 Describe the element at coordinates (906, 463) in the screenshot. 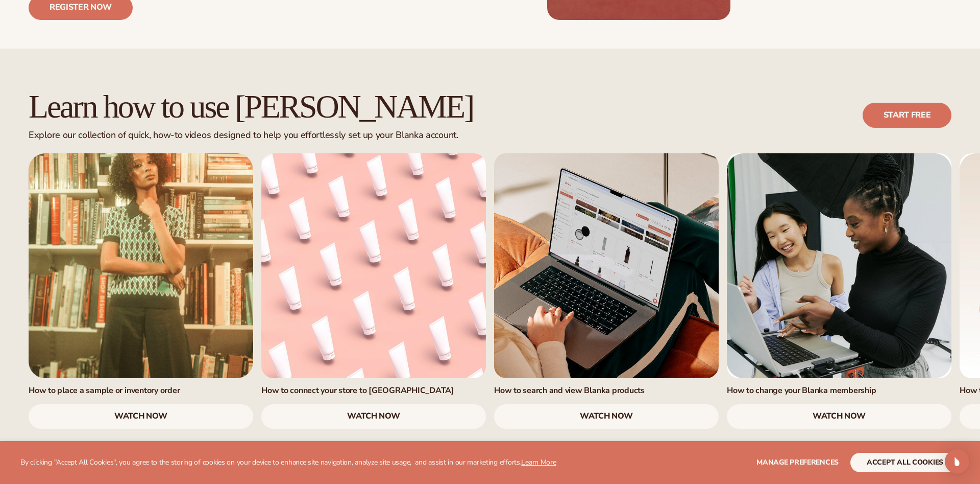

I see `button: accept all cookies` at that location.